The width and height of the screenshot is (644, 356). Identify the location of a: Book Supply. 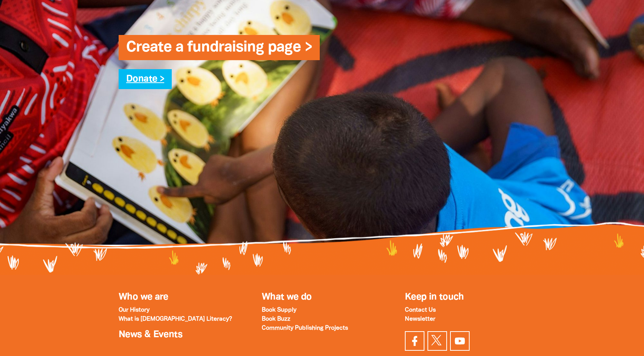
(279, 310).